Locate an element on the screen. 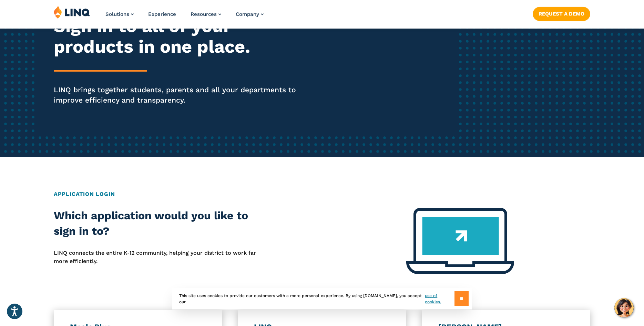 This screenshot has height=326, width=644. h2: Which application would you like to sign in to? is located at coordinates (161, 223).